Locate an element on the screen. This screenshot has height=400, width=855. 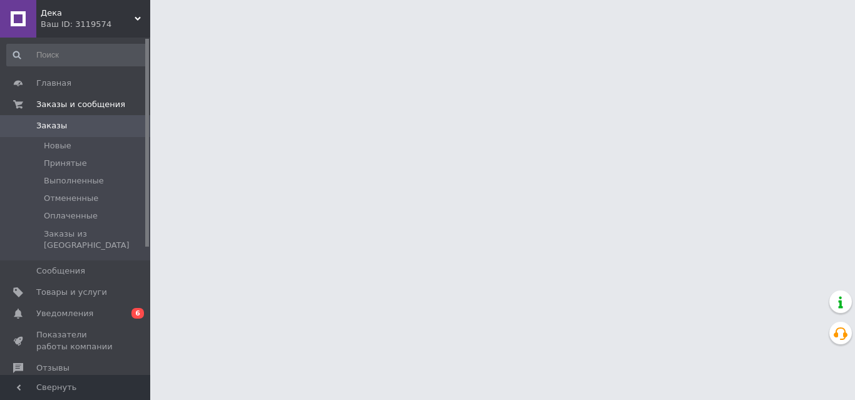
span: Заказы is located at coordinates (51, 126).